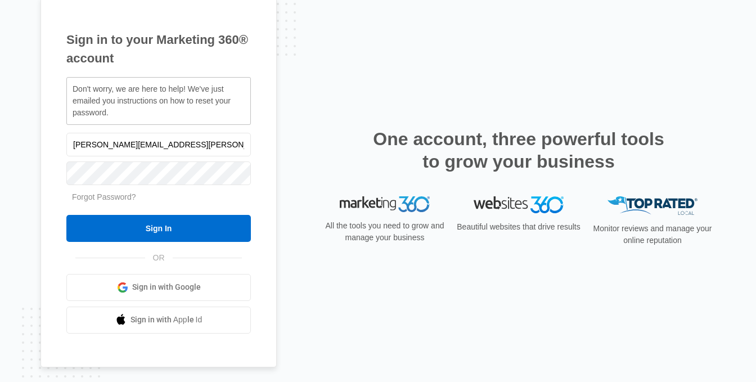 The height and width of the screenshot is (382, 756). I want to click on h2: One account, three powerful tools to grow your business, so click(518, 150).